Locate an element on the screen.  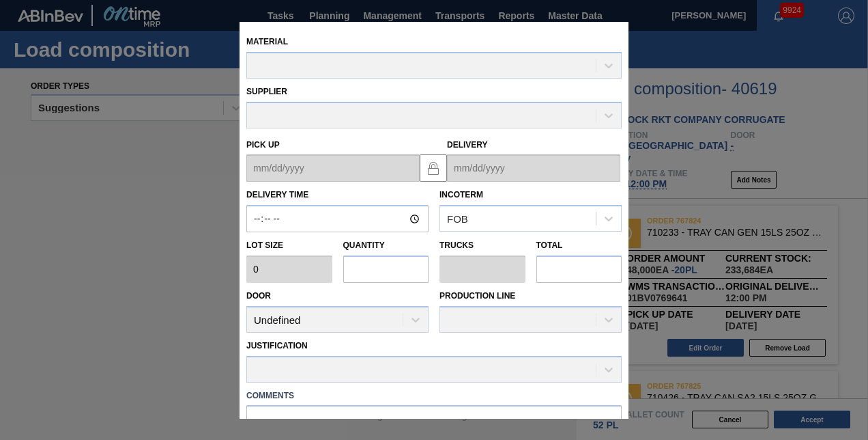
label: Quantity is located at coordinates (364, 245).